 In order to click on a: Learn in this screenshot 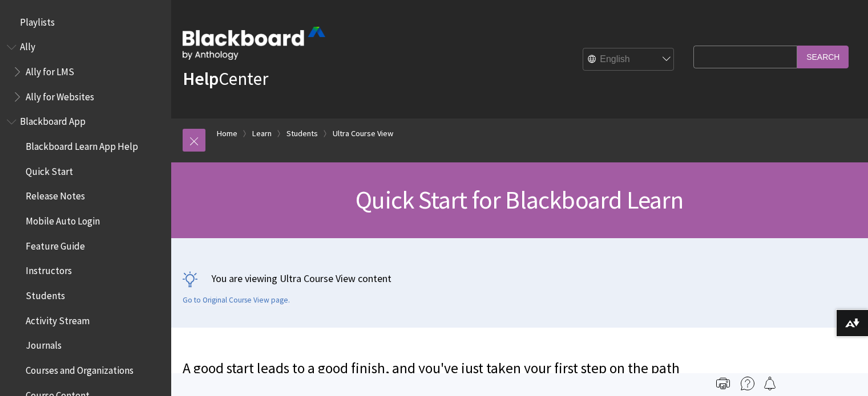, I will do `click(262, 133)`.